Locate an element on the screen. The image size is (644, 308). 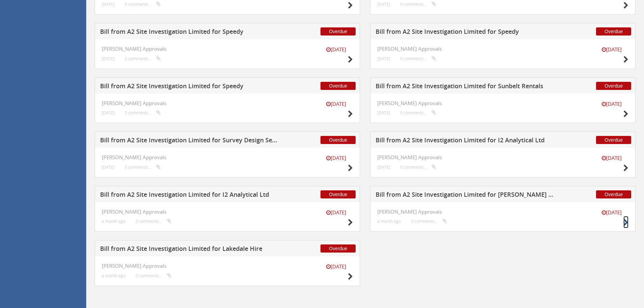
h5: Bill from A2 Site Investigation Limited for Survey Design Services & Assoc Ltd is located at coordinates (189, 141).